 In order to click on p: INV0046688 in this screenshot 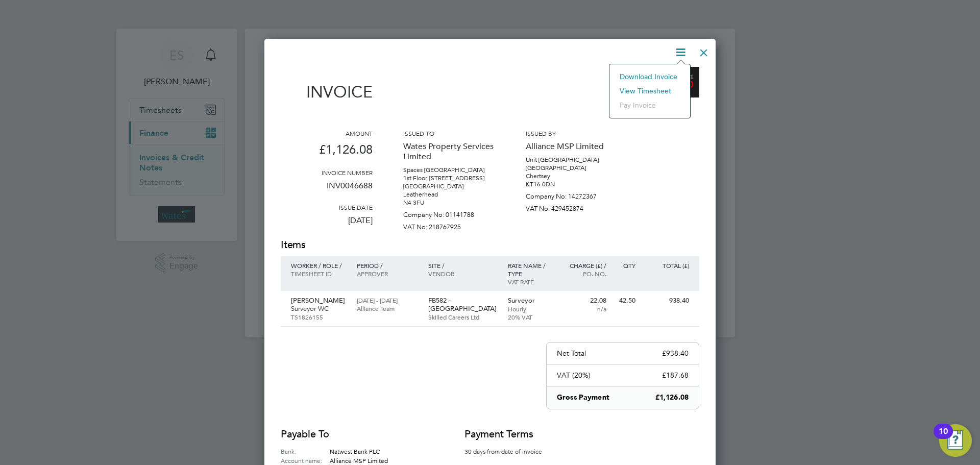, I will do `click(327, 190)`.